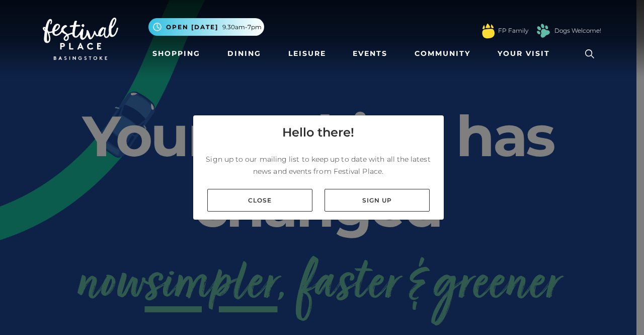 The height and width of the screenshot is (335, 644). I want to click on img: Festival Place Logo, so click(80, 39).